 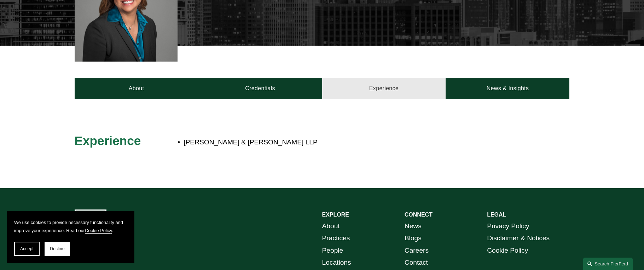 What do you see at coordinates (108, 140) in the screenshot?
I see `span: Experience` at bounding box center [108, 140].